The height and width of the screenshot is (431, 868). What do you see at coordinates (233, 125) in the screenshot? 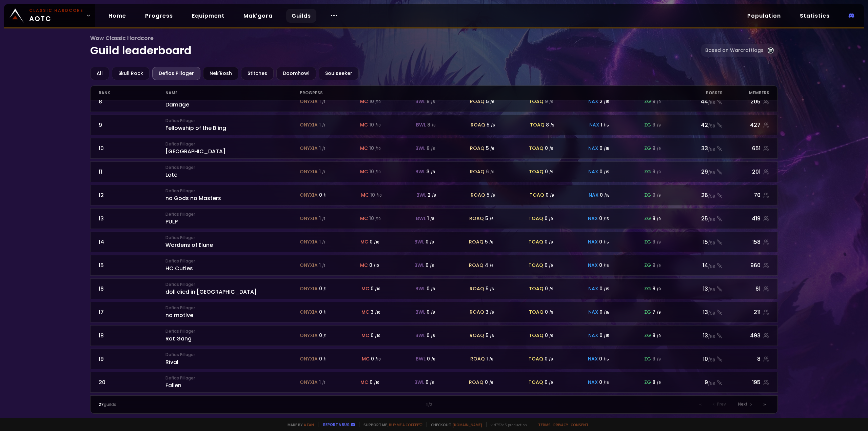
I see `div: Fellowship of the Bling` at bounding box center [233, 125].